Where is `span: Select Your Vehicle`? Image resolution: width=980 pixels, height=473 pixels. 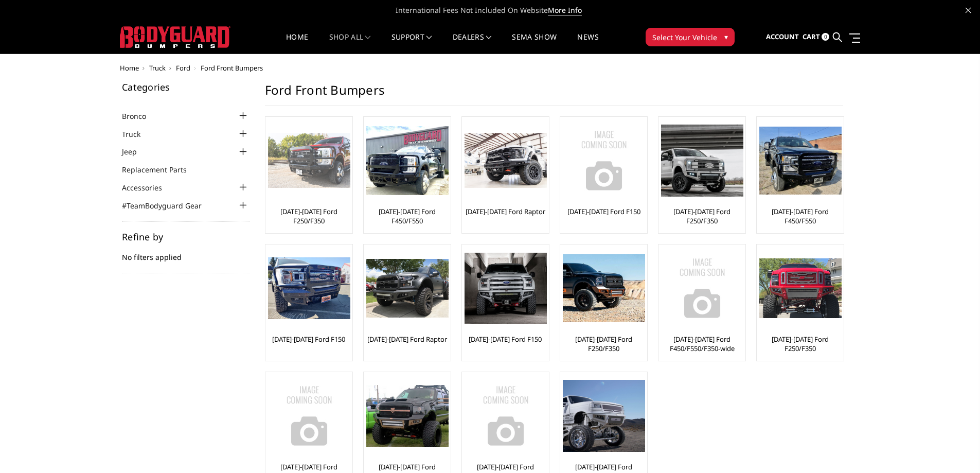
span: Select Your Vehicle is located at coordinates (685, 37).